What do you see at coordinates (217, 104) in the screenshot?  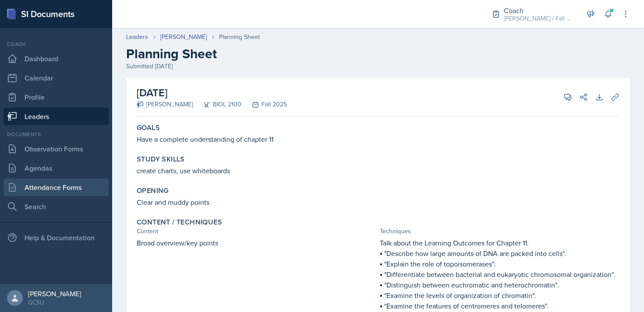 I see `div: BIOL 2100` at bounding box center [217, 104].